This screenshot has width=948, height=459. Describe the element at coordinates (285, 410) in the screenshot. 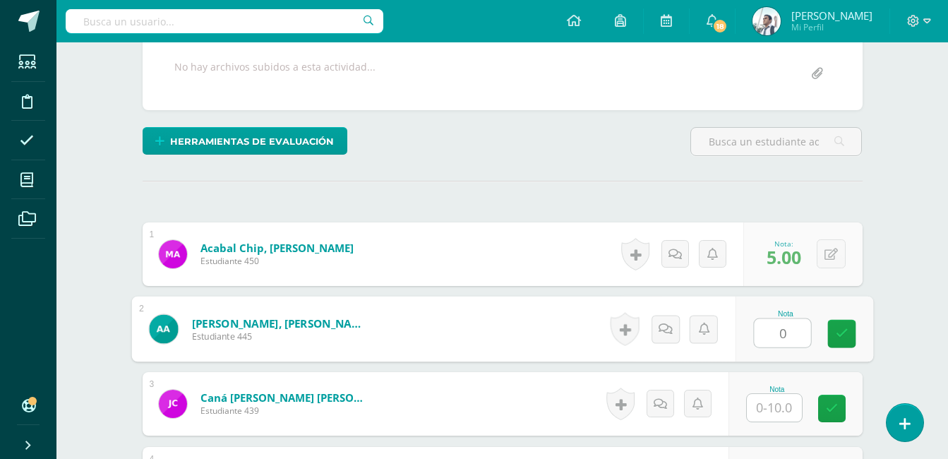

I see `span: Estudiante 439` at that location.